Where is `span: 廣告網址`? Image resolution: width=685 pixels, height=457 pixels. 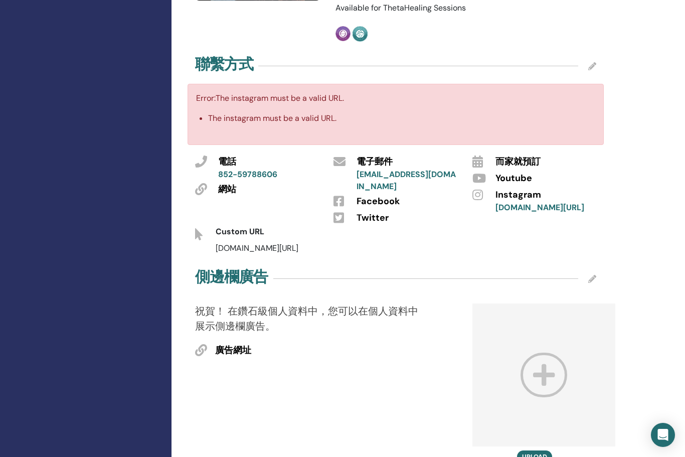 span: 廣告網址 is located at coordinates (233, 350).